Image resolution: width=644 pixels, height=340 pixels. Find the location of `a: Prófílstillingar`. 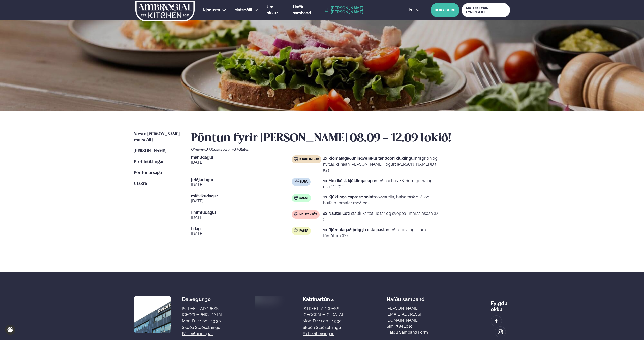

a: Prófílstillingar is located at coordinates (149, 162).